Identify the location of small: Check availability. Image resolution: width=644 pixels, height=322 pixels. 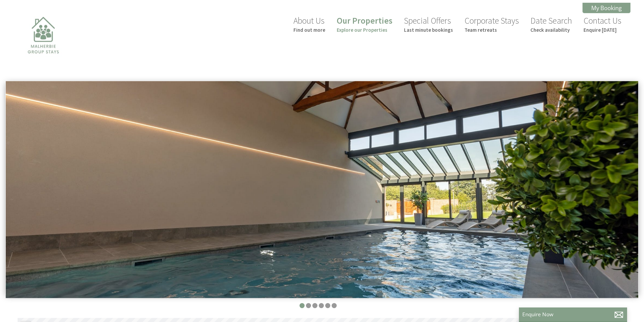
(551, 30).